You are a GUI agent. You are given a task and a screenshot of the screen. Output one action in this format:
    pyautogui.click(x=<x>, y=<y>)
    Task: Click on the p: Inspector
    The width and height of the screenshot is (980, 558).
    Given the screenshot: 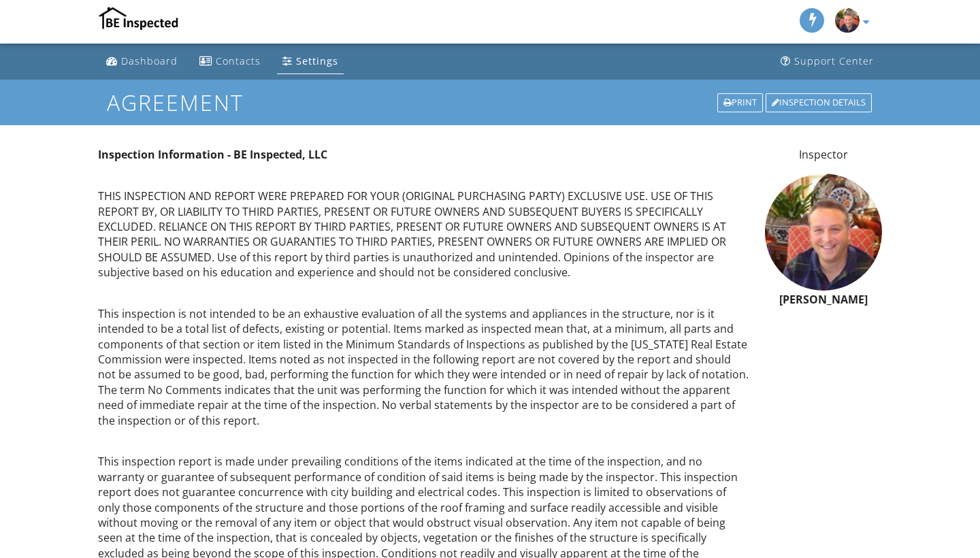 What is the action you would take?
    pyautogui.click(x=824, y=154)
    